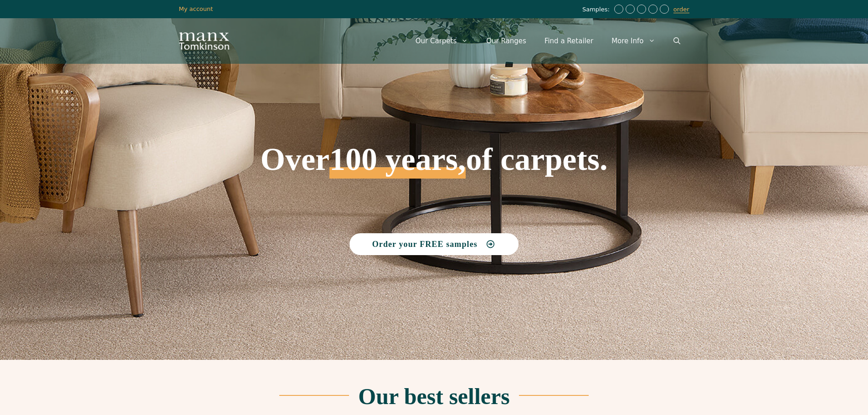  What do you see at coordinates (196, 9) in the screenshot?
I see `a: My account` at bounding box center [196, 9].